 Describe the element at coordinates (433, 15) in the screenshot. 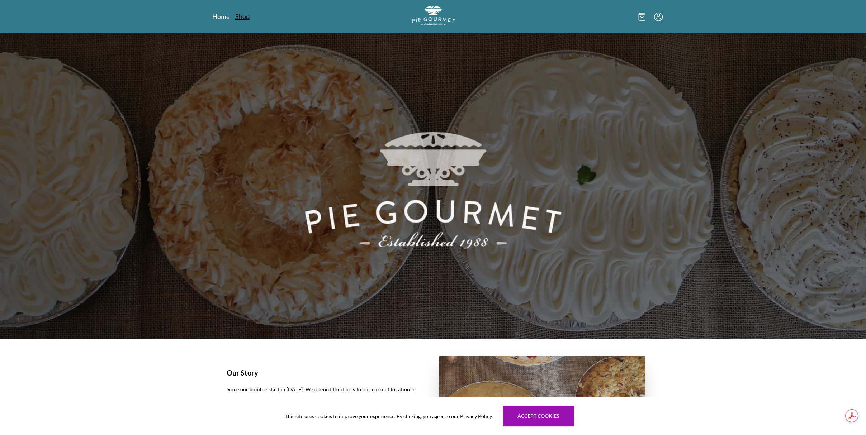

I see `img: logo` at that location.